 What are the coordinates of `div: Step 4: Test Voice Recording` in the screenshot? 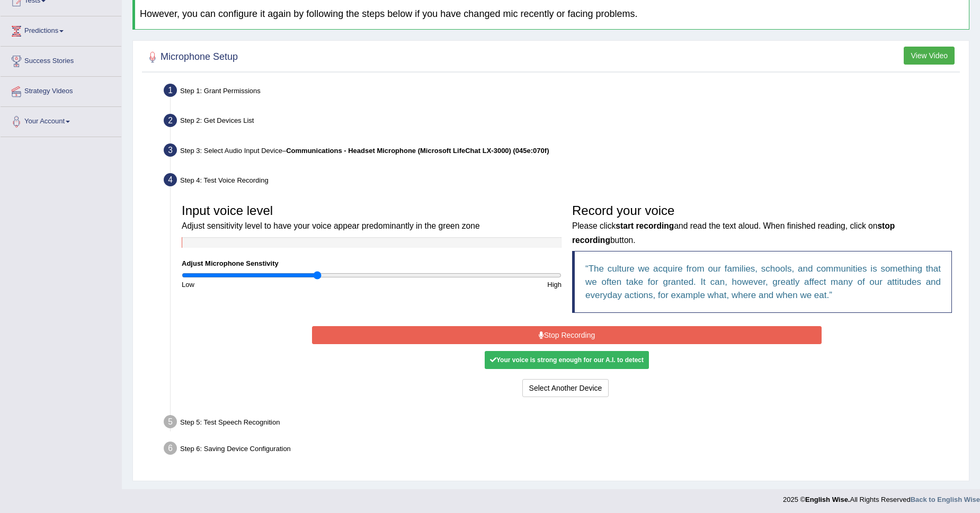 It's located at (561, 181).